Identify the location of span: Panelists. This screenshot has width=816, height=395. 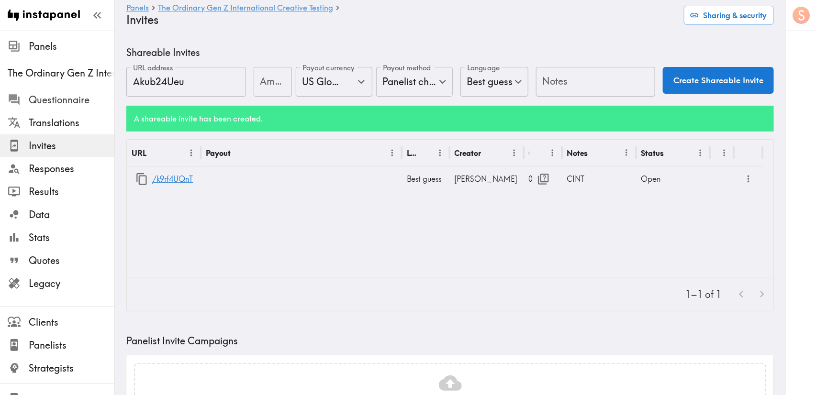
(71, 346).